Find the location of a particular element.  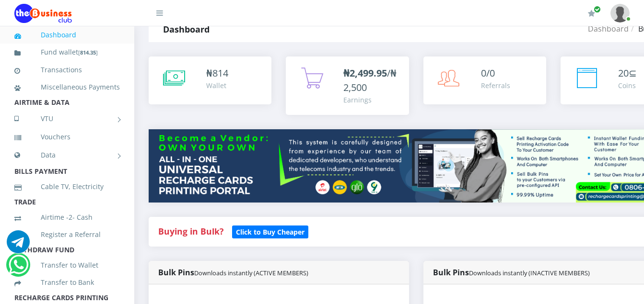

a: Click to Buy Cheaper is located at coordinates (270, 231).